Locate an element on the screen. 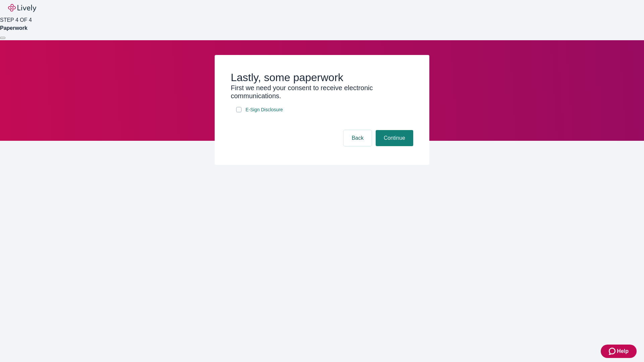 This screenshot has height=362, width=644. h2: Lastly, some paperwork is located at coordinates (322, 78).